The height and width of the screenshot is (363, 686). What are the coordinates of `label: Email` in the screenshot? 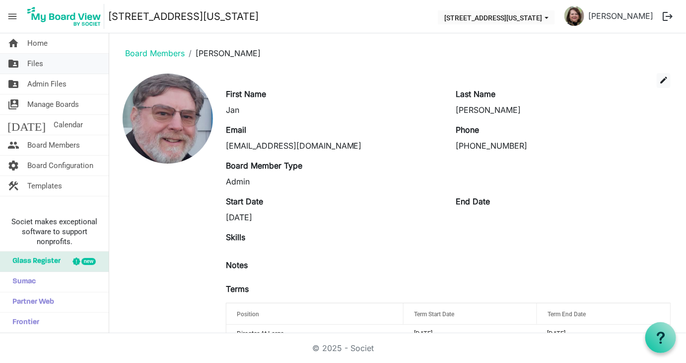 It's located at (236, 130).